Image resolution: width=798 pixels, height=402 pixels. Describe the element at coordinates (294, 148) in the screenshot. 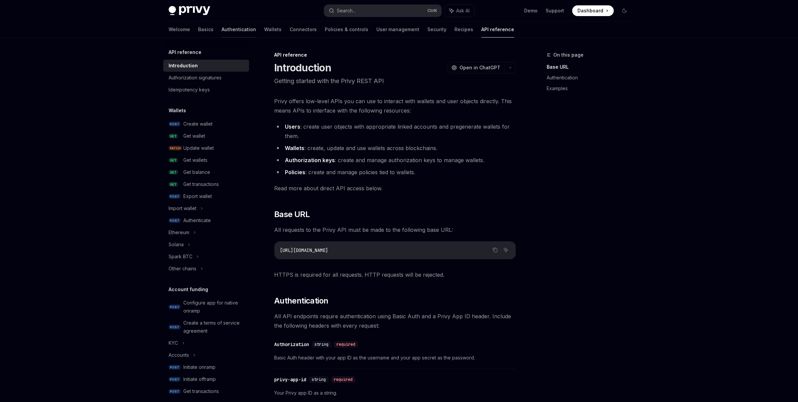

I see `strong: Wallets` at that location.